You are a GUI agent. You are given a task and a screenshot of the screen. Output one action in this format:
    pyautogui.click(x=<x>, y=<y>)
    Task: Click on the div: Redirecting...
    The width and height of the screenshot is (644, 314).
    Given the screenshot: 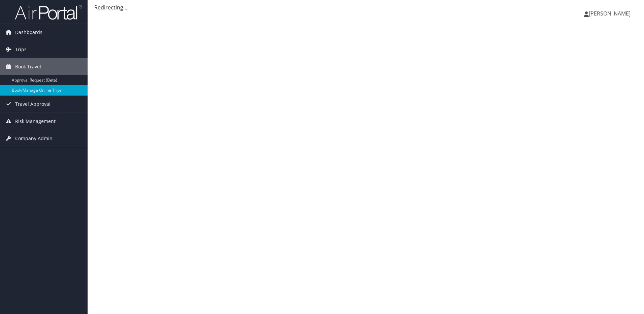 What is the action you would take?
    pyautogui.click(x=366, y=7)
    